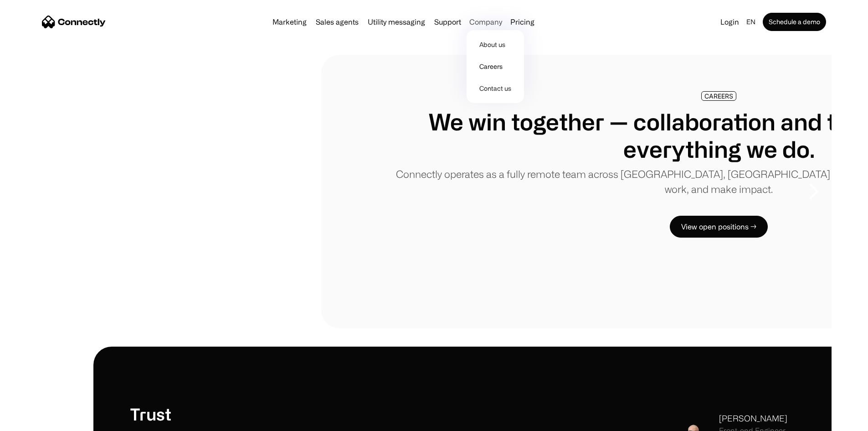  Describe the element at coordinates (396, 22) in the screenshot. I see `a: Utility messaging` at that location.